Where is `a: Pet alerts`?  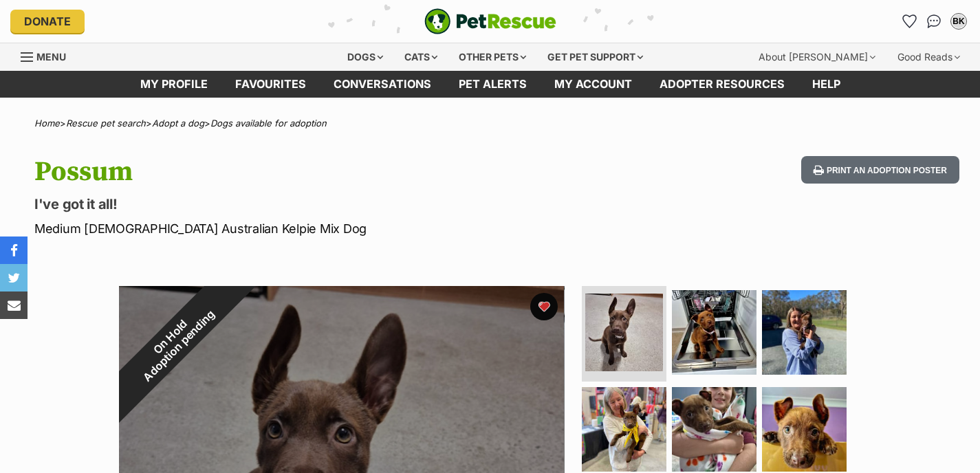
a: Pet alerts is located at coordinates (493, 84).